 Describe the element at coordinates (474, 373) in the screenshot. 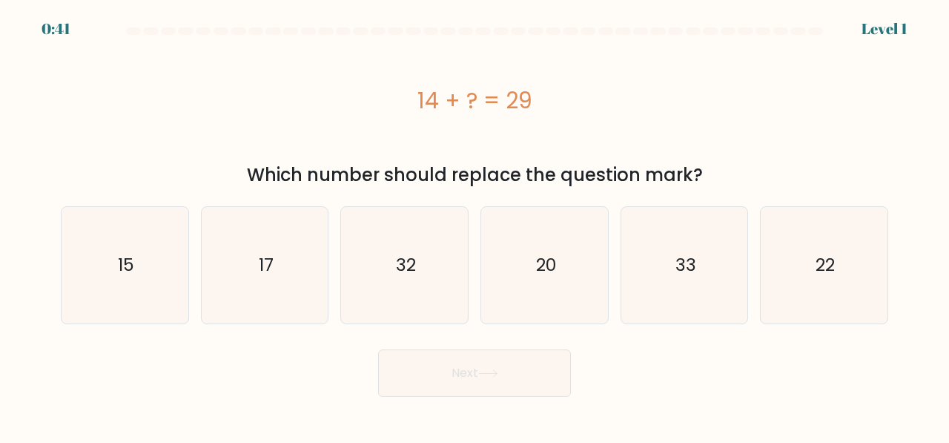

I see `button: Next` at that location.